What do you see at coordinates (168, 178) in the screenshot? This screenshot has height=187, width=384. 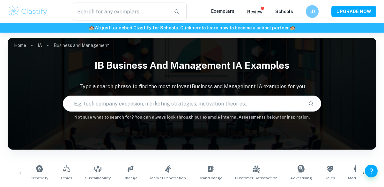 I see `span: Market Penetration` at bounding box center [168, 178].